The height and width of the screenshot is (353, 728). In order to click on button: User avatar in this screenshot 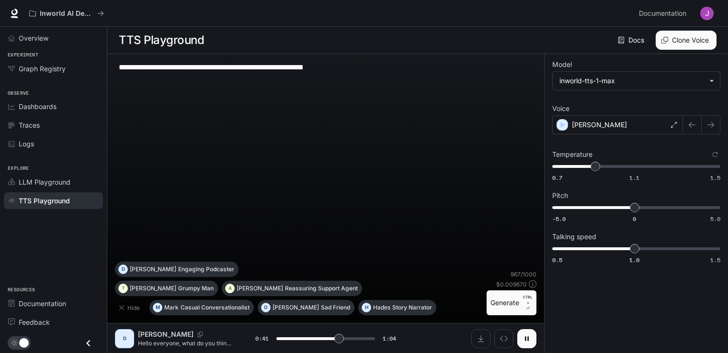, I will do `click(707, 13)`.